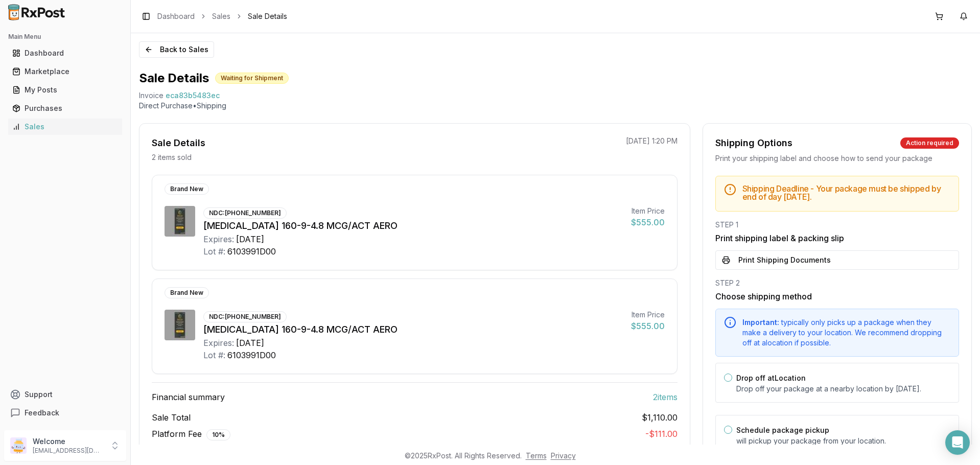 This screenshot has width=980, height=465. What do you see at coordinates (65, 108) in the screenshot?
I see `button: Purchases` at bounding box center [65, 108].